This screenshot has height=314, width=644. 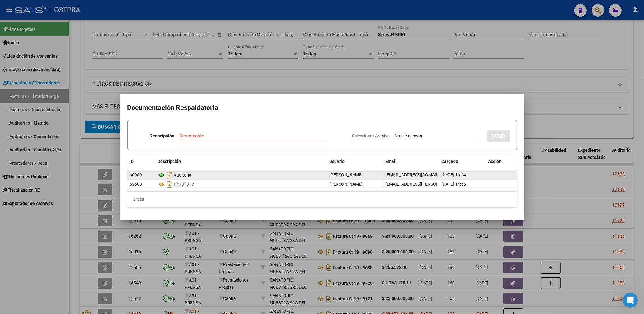 I want to click on span: Cargado, so click(x=450, y=161).